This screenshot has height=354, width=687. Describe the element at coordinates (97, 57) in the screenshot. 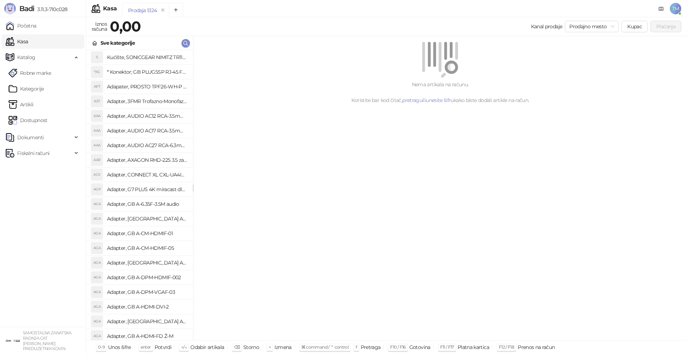

I see `div: S` at that location.